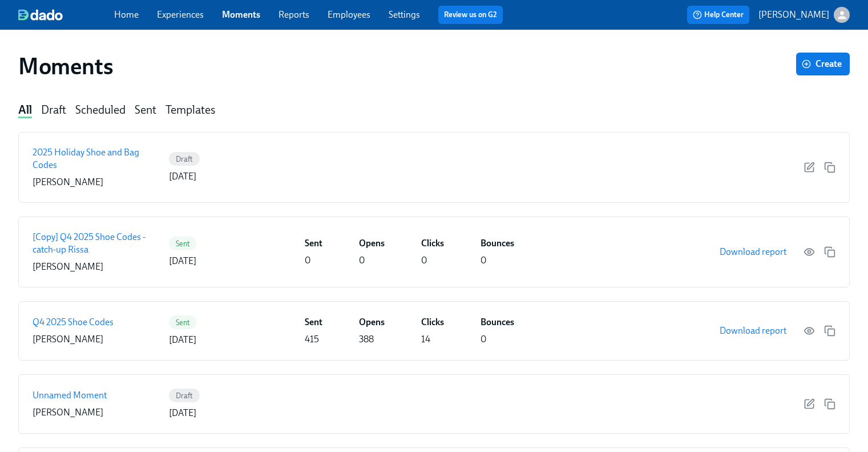 The height and width of the screenshot is (452, 868). Describe the element at coordinates (126, 14) in the screenshot. I see `a: Home` at that location.